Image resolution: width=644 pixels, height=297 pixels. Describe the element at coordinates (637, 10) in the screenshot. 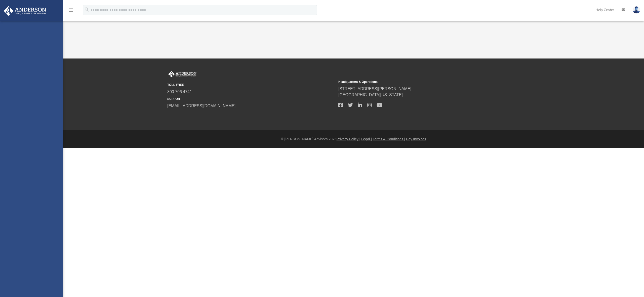

I see `img: User Pic` at that location.